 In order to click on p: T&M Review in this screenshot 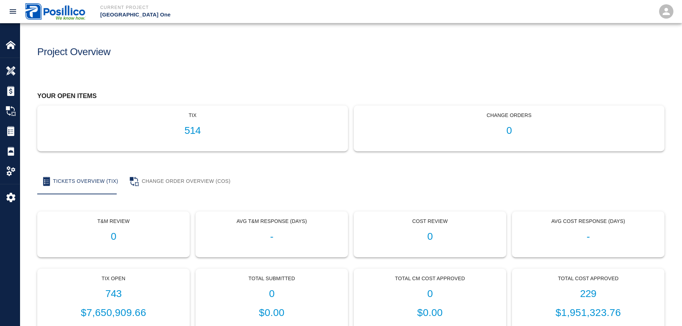, I will do `click(113, 221)`.